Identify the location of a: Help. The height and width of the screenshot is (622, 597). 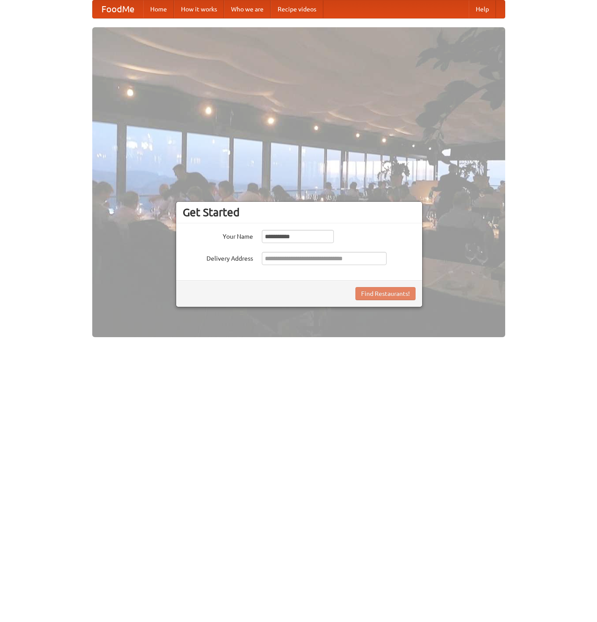
(483, 9).